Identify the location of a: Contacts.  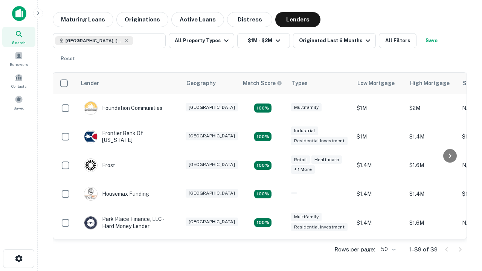
(19, 81).